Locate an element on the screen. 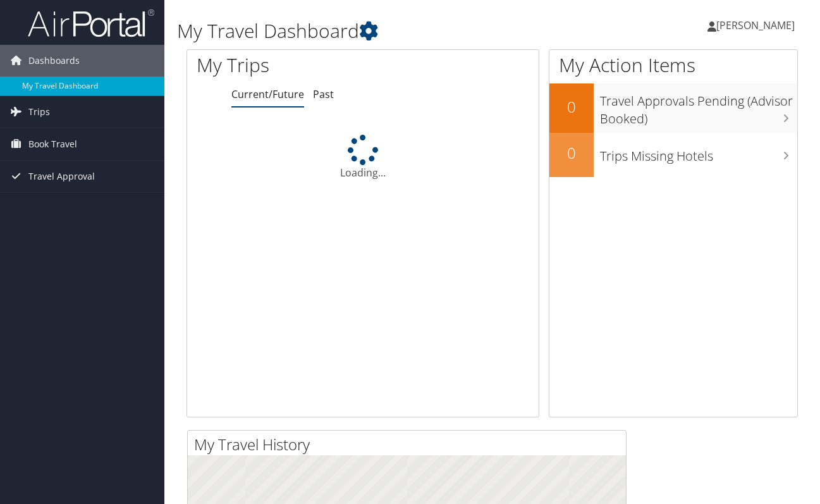  a: Current/Future is located at coordinates (268, 94).